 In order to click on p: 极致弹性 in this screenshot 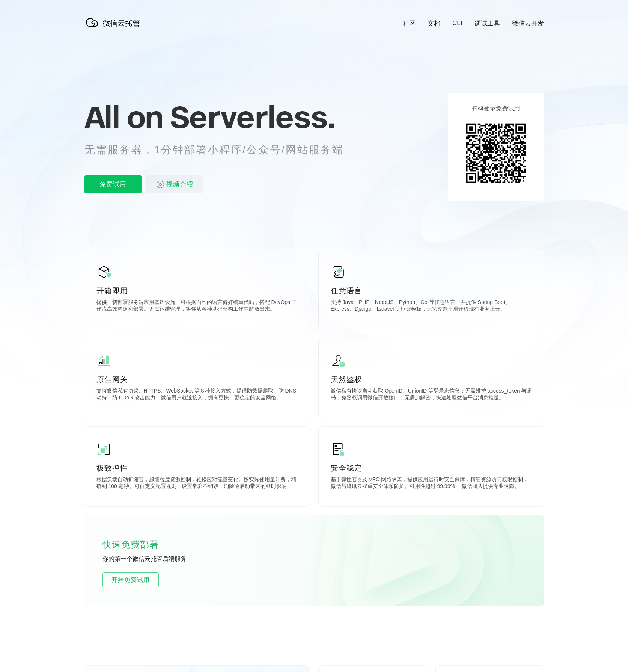, I will do `click(197, 468)`.